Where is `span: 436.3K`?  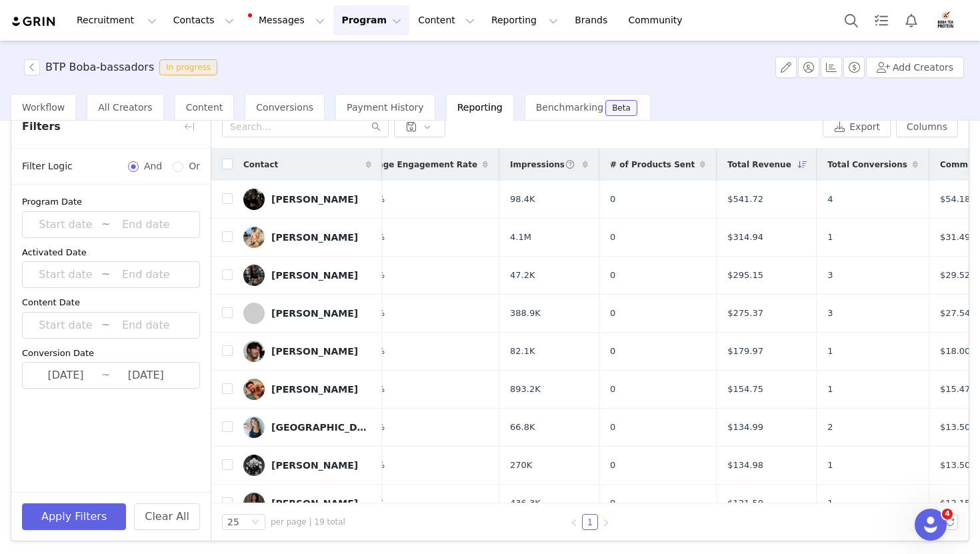 span: 436.3K is located at coordinates (526, 503).